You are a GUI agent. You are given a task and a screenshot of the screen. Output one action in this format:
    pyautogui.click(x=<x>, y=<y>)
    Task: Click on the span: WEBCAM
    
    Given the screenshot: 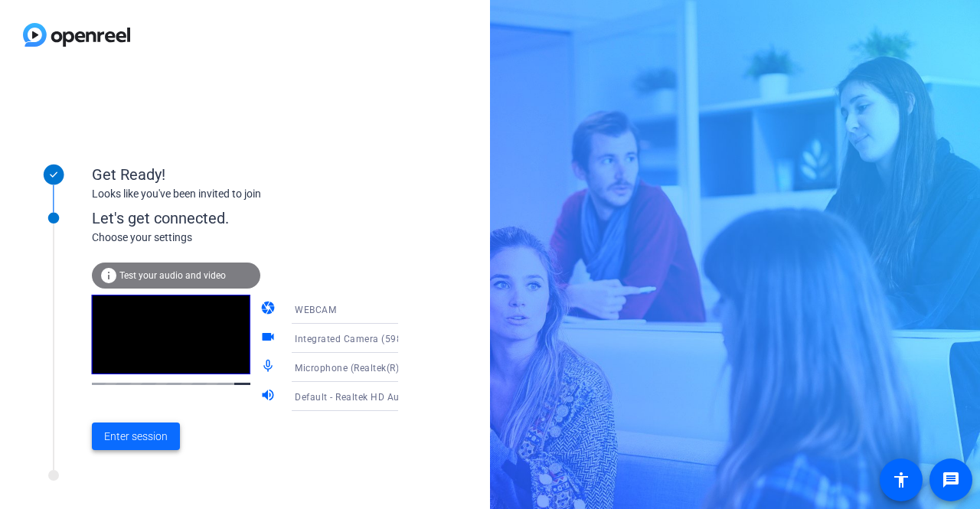 What is the action you would take?
    pyautogui.click(x=316, y=310)
    